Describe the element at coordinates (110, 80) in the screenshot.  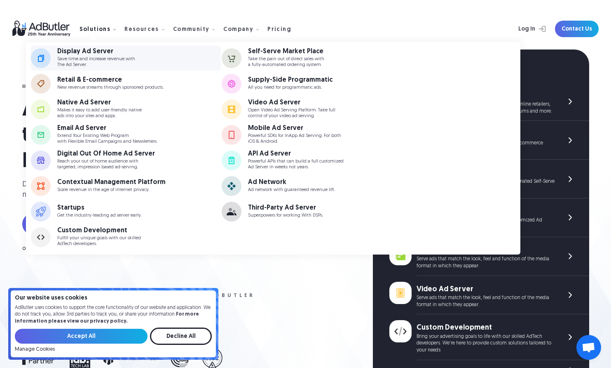
I see `div: Retail & E-commerce` at that location.